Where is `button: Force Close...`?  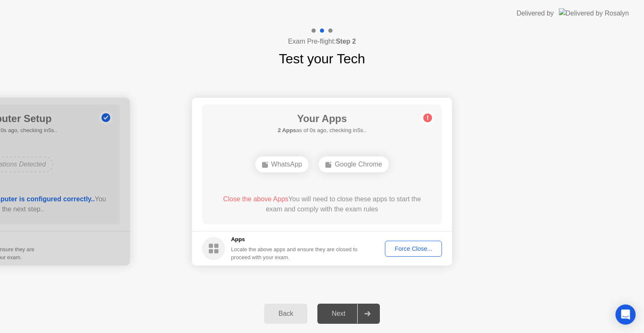
button: Force Close... is located at coordinates (414, 249).